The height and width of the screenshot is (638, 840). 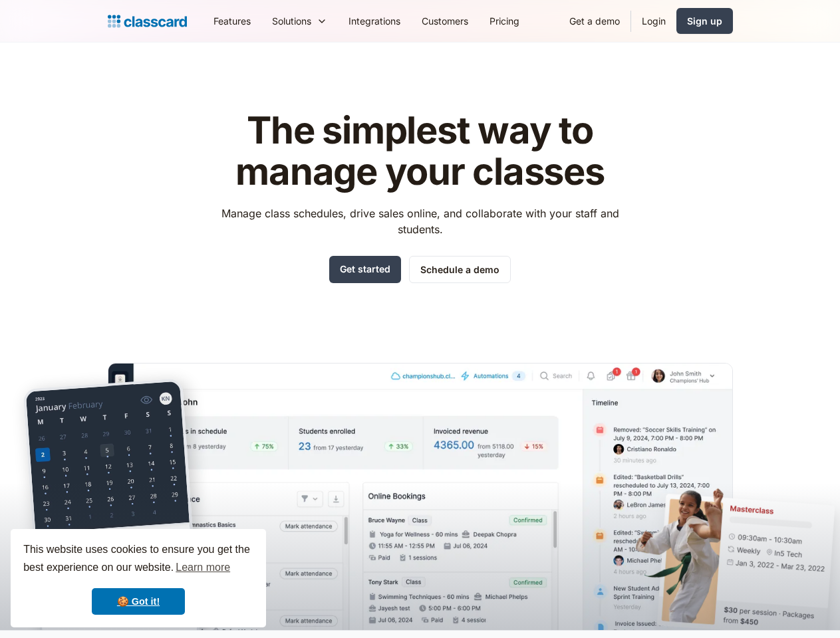 I want to click on a: Get a demo, so click(x=595, y=21).